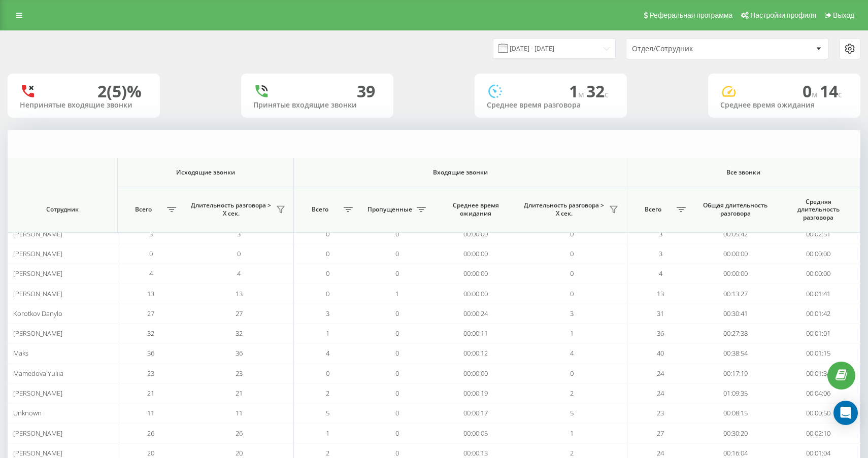 The width and height of the screenshot is (868, 458). I want to click on span: 23, so click(151, 373).